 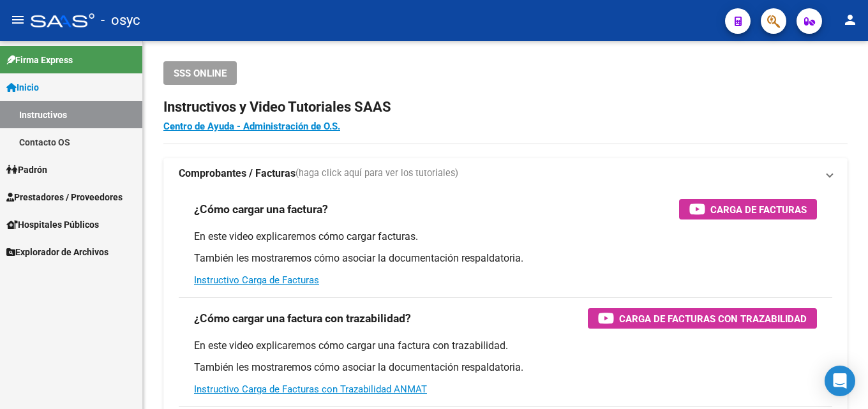 What do you see at coordinates (506, 346) in the screenshot?
I see `p: En este video explicaremos cómo cargar una factura con trazabilidad.` at bounding box center [506, 346].